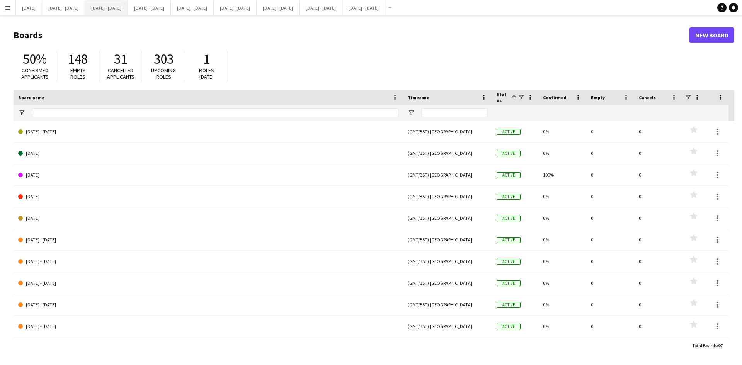 The image size is (742, 365). What do you see at coordinates (35, 59) in the screenshot?
I see `span: 50%` at bounding box center [35, 59].